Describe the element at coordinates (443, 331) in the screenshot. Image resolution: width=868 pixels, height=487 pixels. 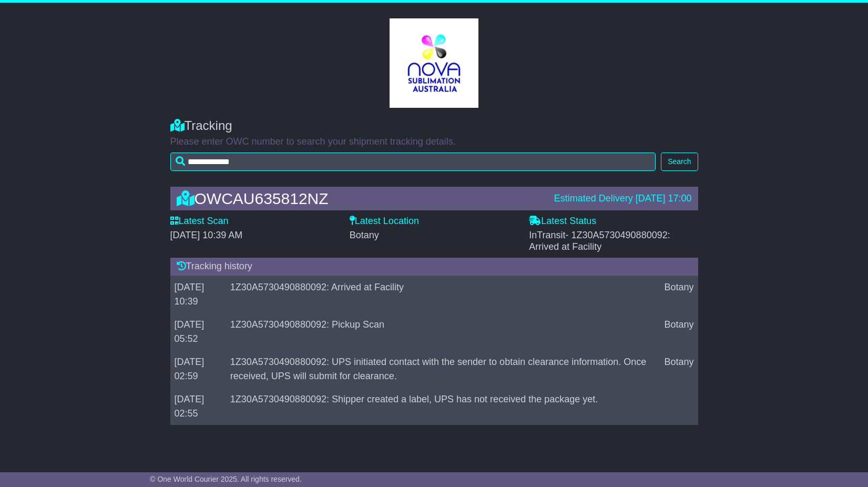
I see `td: 1Z30A5730490880092: Pickup Scan` at that location.